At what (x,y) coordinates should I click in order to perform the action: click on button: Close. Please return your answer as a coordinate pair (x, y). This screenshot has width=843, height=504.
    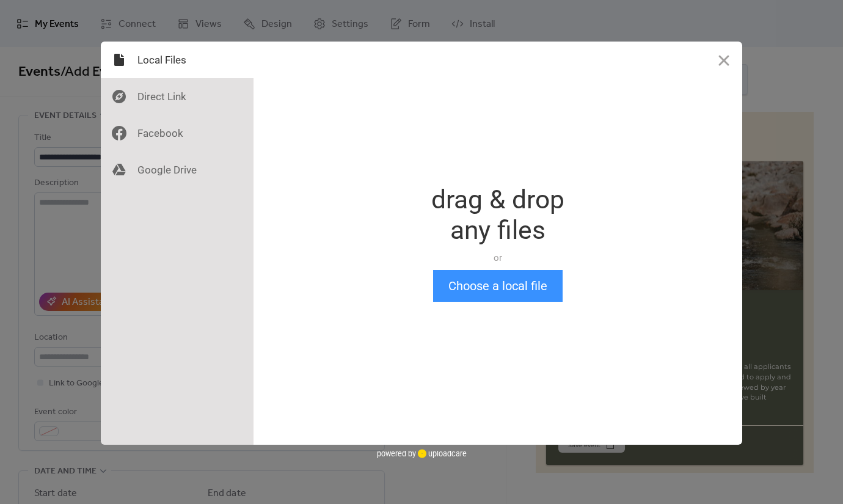
    Looking at the image, I should click on (724, 60).